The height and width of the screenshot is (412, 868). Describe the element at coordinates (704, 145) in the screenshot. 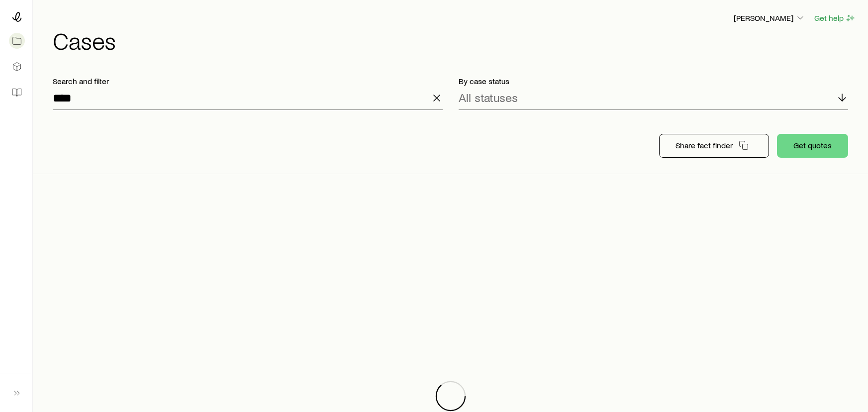

I see `p: Share fact finder` at that location.